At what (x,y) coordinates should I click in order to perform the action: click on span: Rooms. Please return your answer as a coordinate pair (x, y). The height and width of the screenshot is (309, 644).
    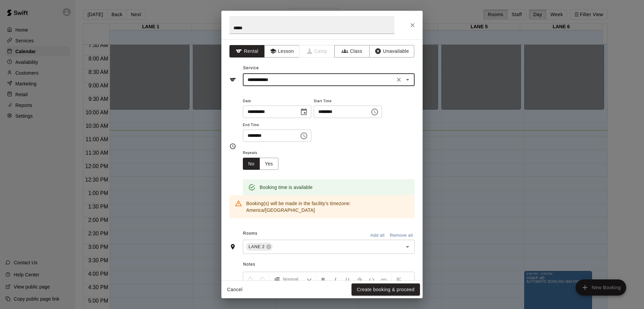
    Looking at the image, I should click on (251, 233).